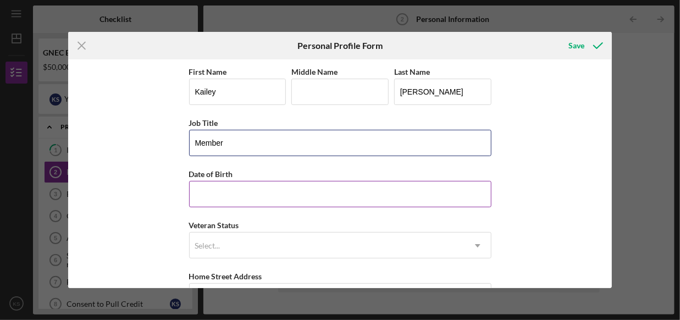 This screenshot has height=320, width=680. What do you see at coordinates (412, 71) in the screenshot?
I see `label: Last Name` at bounding box center [412, 71].